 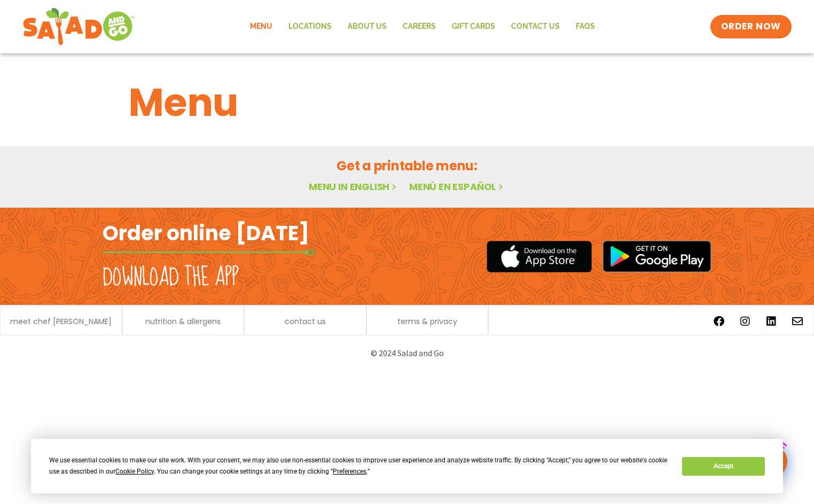 What do you see at coordinates (367, 26) in the screenshot?
I see `a: About Us` at bounding box center [367, 26].